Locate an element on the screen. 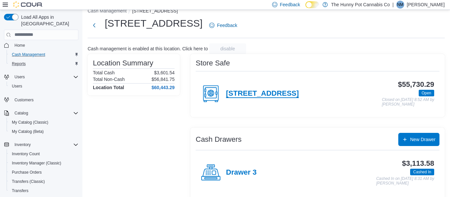 The height and width of the screenshot is (197, 450). nav: An example of EuiBreadcrumbs is located at coordinates (266, 12).